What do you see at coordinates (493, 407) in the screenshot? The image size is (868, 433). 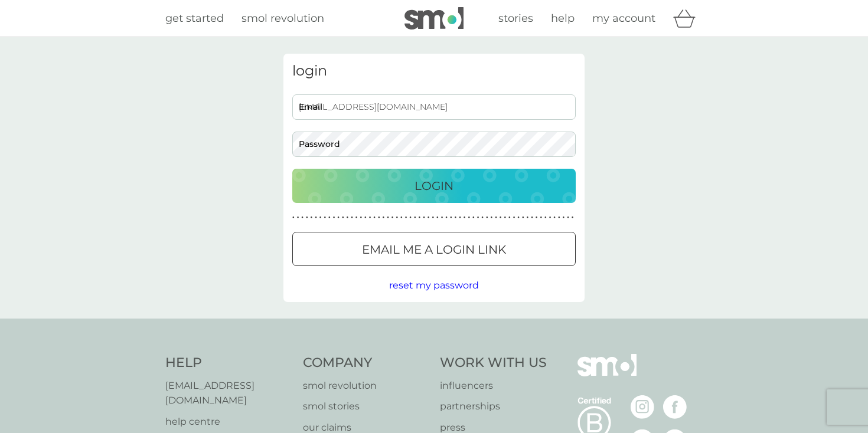 I see `a: partnerships` at bounding box center [493, 407].